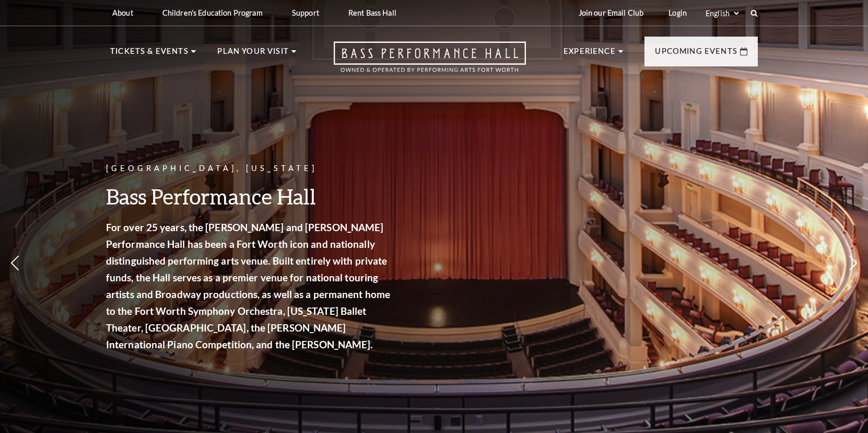 The height and width of the screenshot is (433, 868). What do you see at coordinates (373, 12) in the screenshot?
I see `p: Rent Bass Hall` at bounding box center [373, 12].